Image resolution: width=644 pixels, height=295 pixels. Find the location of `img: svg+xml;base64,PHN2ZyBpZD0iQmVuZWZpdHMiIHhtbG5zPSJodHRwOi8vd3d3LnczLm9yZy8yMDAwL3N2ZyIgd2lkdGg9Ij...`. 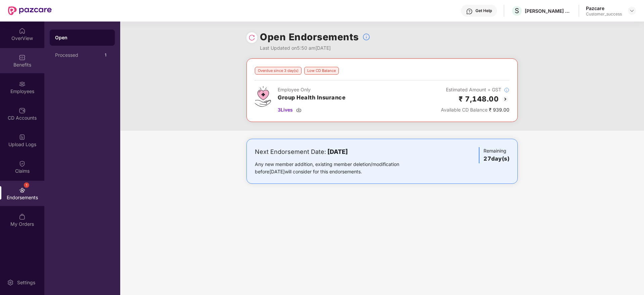

img: svg+xml;base64,PHN2ZyBpZD0iQmVuZWZpdHMiIHhtbG5zPSJodHRwOi8vd3d3LnczLm9yZy8yMDAwL3N2ZyIgd2lkdGg9Ij... is located at coordinates (22, 57).